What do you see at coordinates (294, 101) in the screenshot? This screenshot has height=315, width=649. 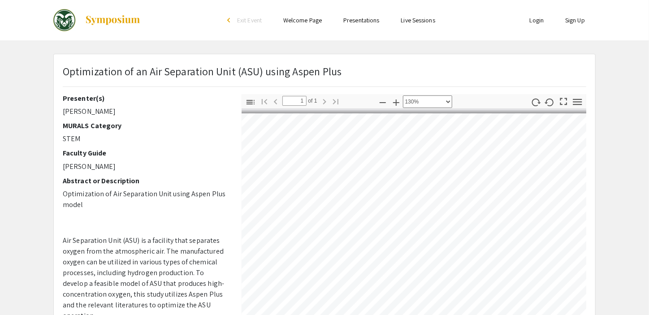 I see `input: Page` at bounding box center [294, 101].